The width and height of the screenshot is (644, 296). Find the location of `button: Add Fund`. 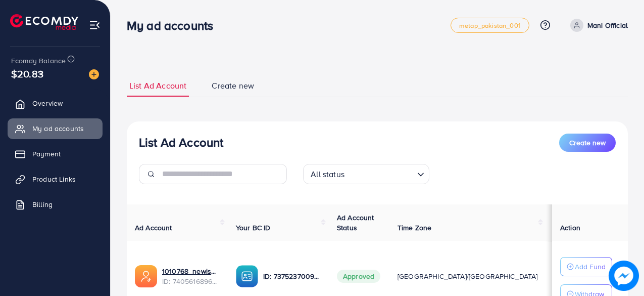

button: Add Fund is located at coordinates (586, 267).